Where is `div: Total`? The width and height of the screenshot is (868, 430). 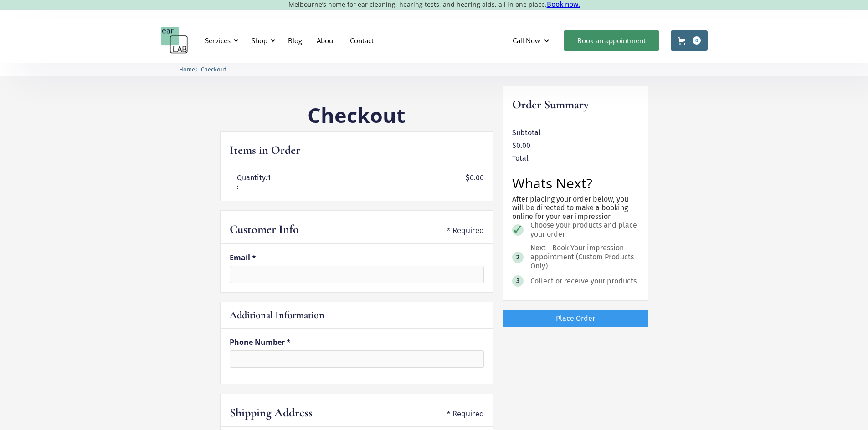 div: Total is located at coordinates (520, 159).